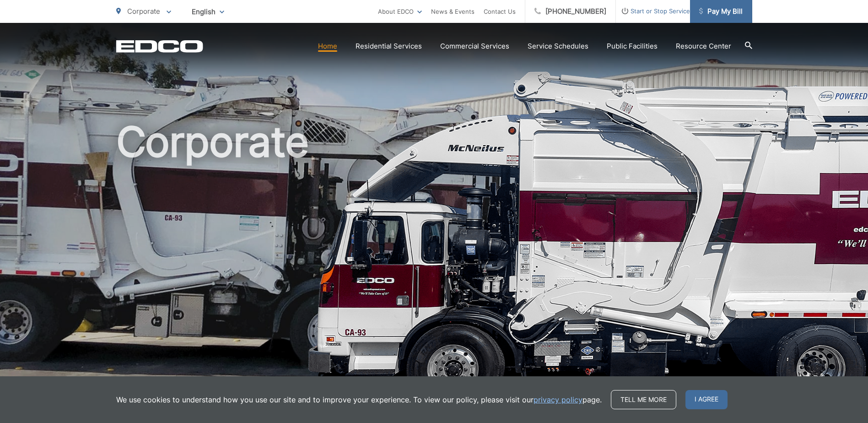  I want to click on a: News & Events, so click(453, 11).